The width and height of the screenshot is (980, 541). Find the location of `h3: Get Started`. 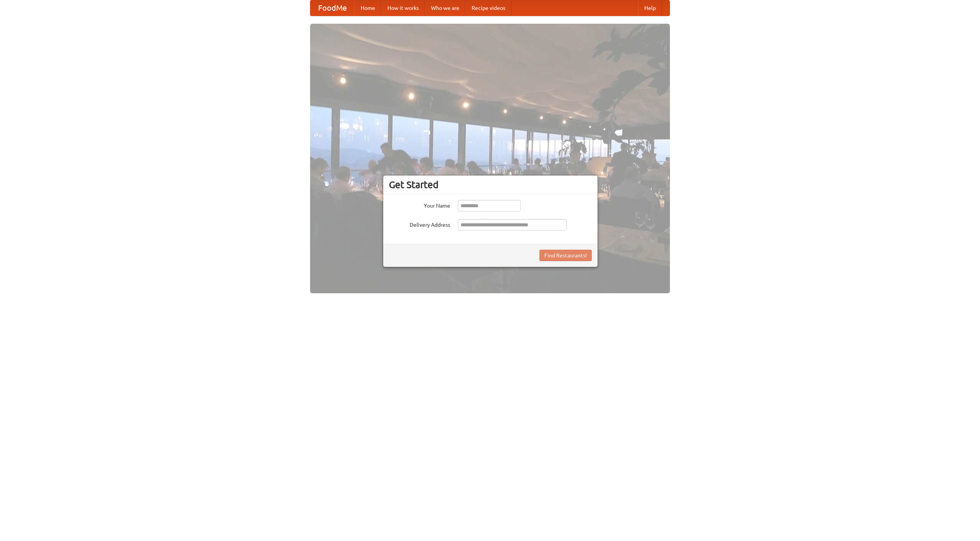

h3: Get Started is located at coordinates (490, 185).